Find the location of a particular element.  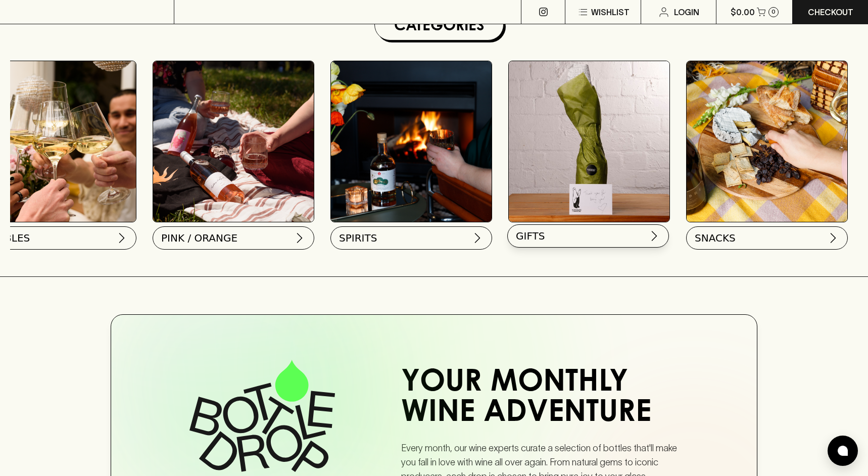

p: 0 is located at coordinates (774, 11).